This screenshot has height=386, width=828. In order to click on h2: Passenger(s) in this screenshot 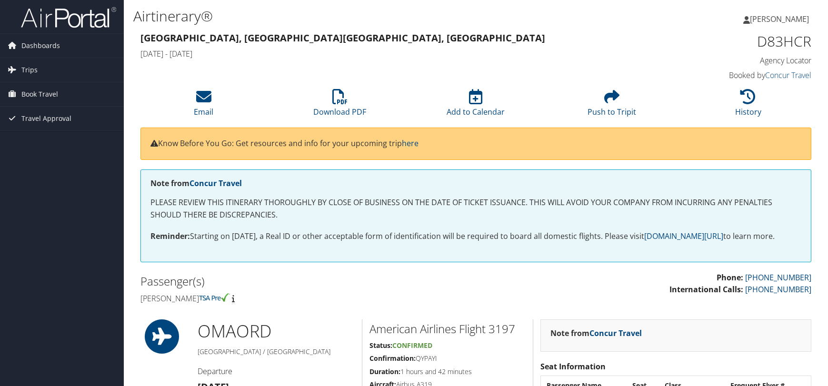, I will do `click(305, 281)`.